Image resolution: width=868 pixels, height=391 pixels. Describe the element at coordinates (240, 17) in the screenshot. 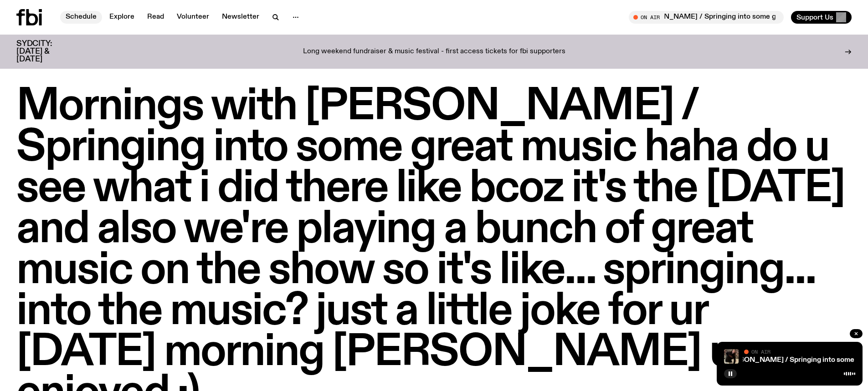

I see `a: Newsletter` at that location.